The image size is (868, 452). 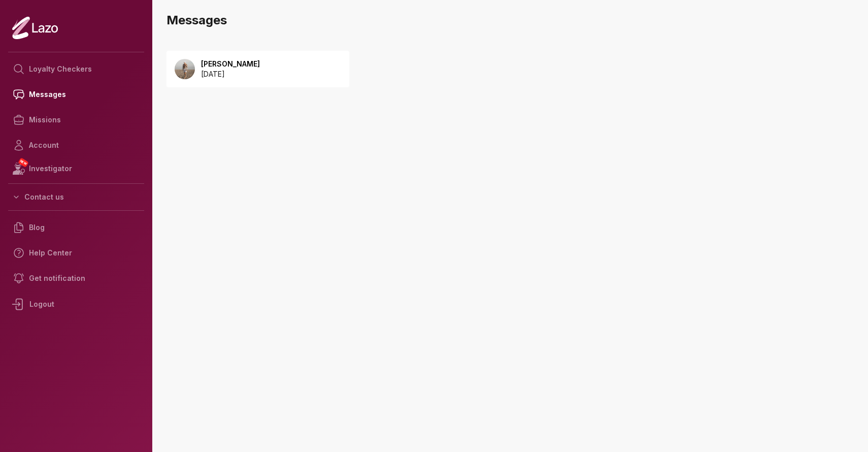 What do you see at coordinates (76, 197) in the screenshot?
I see `button: Contact us` at bounding box center [76, 197].